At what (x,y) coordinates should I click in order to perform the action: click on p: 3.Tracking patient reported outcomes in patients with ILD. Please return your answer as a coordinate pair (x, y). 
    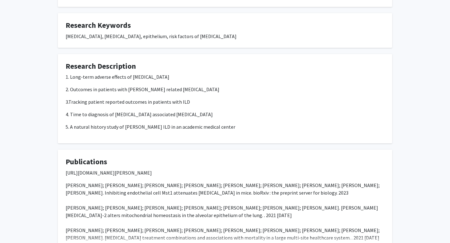
    Looking at the image, I should click on (225, 102).